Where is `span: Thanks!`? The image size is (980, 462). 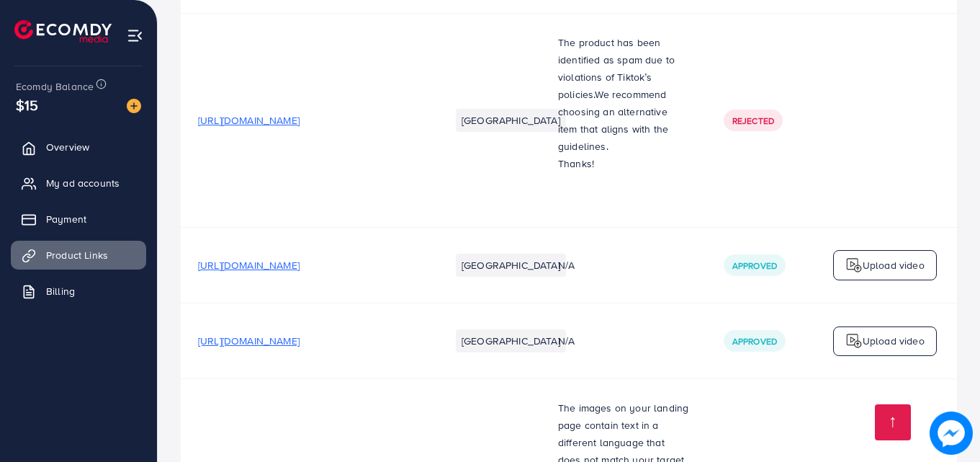
span: Thanks! is located at coordinates (576, 164).